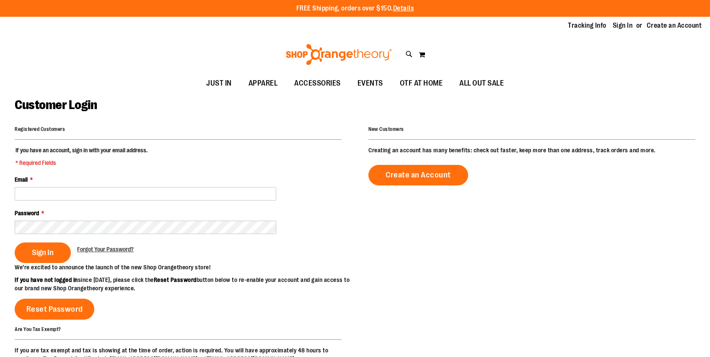  What do you see at coordinates (175, 280) in the screenshot?
I see `strong: Reset Password` at bounding box center [175, 280].